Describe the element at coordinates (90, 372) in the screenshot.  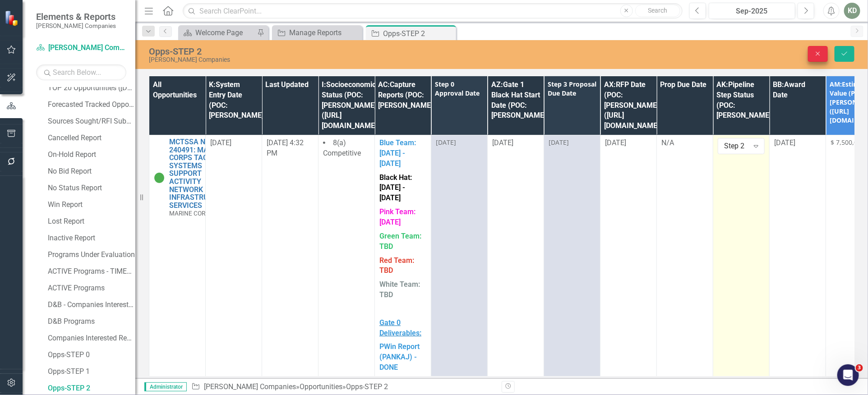
I see `a: Opps-STEP 1` at that location.